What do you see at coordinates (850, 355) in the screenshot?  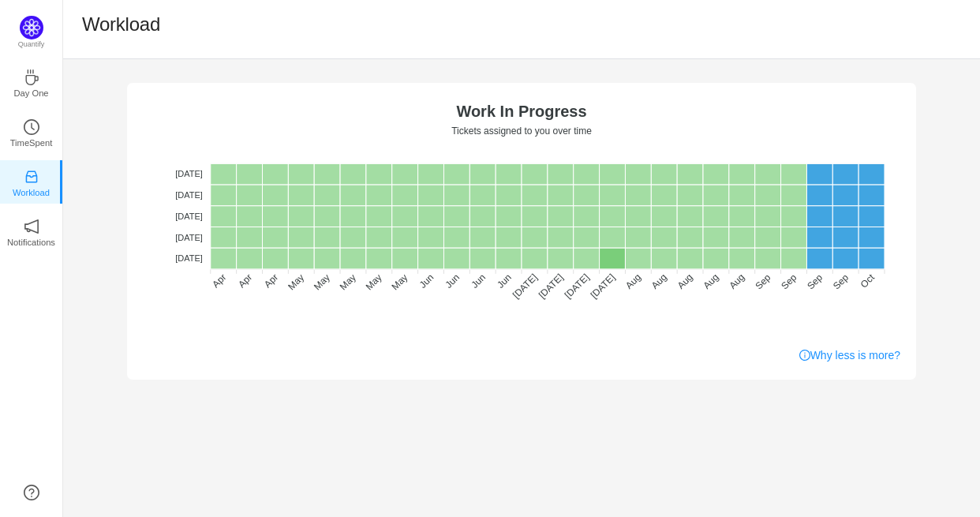 I see `a: Why less is more?` at bounding box center [850, 355].